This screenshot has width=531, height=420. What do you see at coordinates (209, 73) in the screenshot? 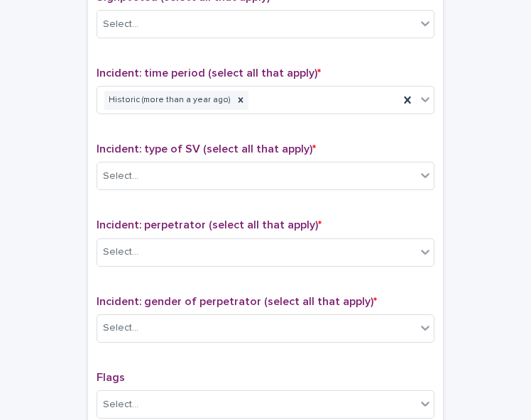
I see `span: Incident: time period (select all that apply)` at bounding box center [209, 73].